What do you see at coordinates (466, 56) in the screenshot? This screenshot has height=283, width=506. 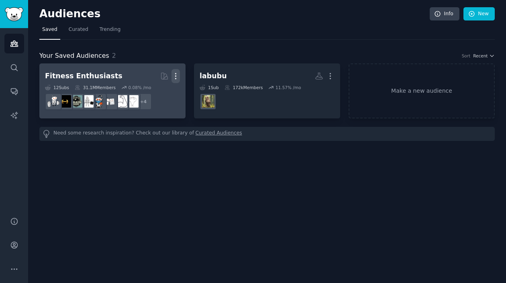 I see `div: Sort` at bounding box center [466, 56].